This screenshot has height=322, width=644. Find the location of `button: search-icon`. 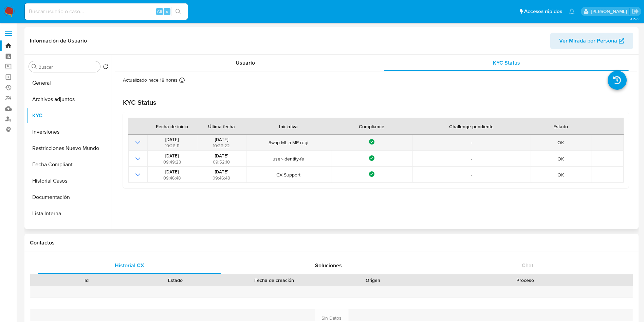

button: search-icon is located at coordinates (178, 12).